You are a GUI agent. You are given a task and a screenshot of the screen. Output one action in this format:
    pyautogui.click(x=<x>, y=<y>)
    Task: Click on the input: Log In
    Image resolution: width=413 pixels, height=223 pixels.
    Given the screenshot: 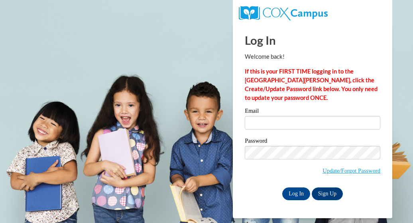 What is the action you would take?
    pyautogui.click(x=296, y=193)
    